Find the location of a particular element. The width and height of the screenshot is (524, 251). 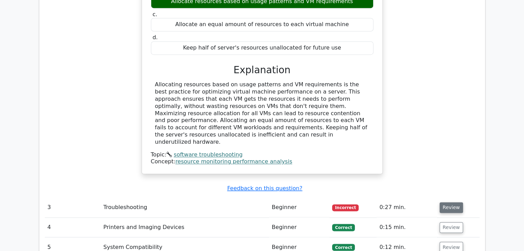

td: 4 is located at coordinates (73, 228).